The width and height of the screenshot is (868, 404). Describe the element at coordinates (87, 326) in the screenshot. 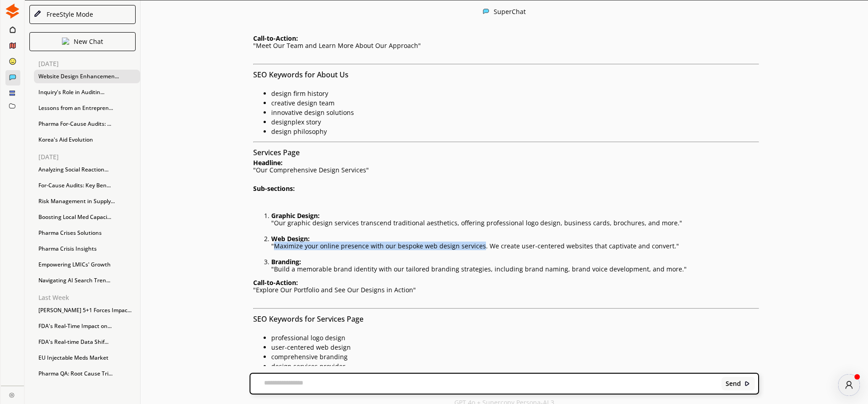

I see `div: FDA's Real-Time Impact on...` at that location.